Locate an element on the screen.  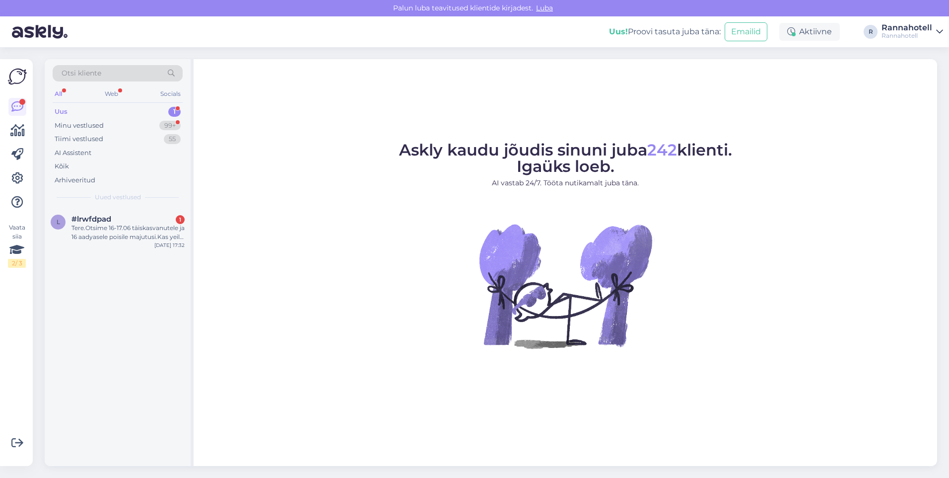
span: Luba is located at coordinates (545, 8).